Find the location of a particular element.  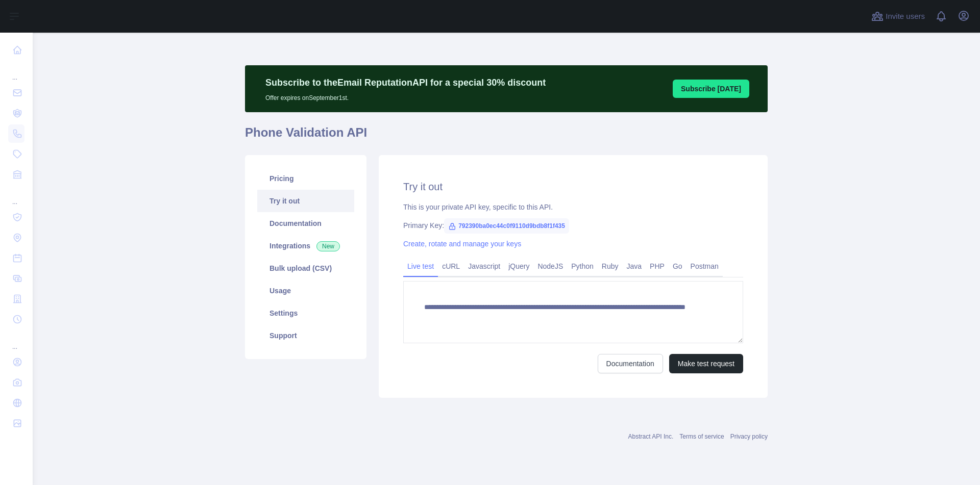

h2: Try it out is located at coordinates (573, 187).